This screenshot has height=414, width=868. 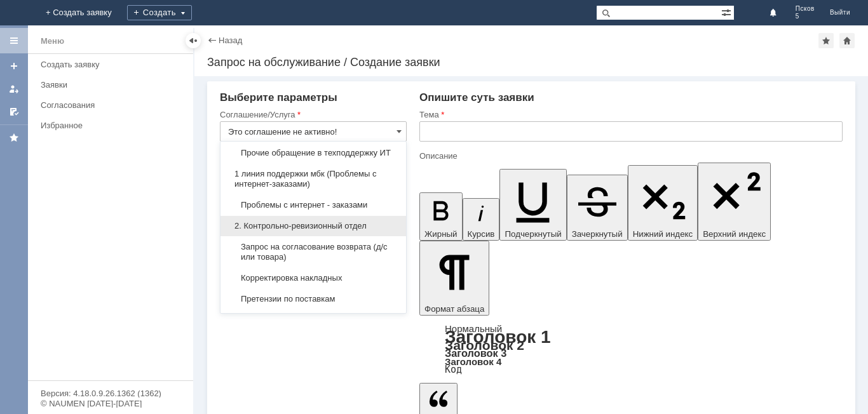 I want to click on a: Заголовок 4, so click(x=473, y=361).